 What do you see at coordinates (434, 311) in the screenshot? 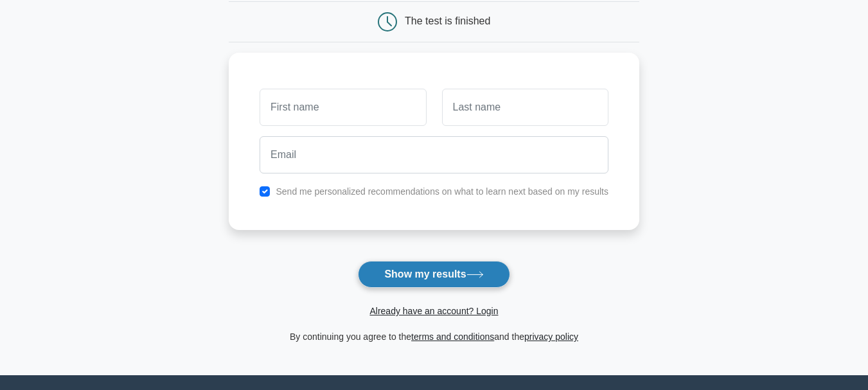
I see `a: Already have an account? Login` at bounding box center [434, 311].